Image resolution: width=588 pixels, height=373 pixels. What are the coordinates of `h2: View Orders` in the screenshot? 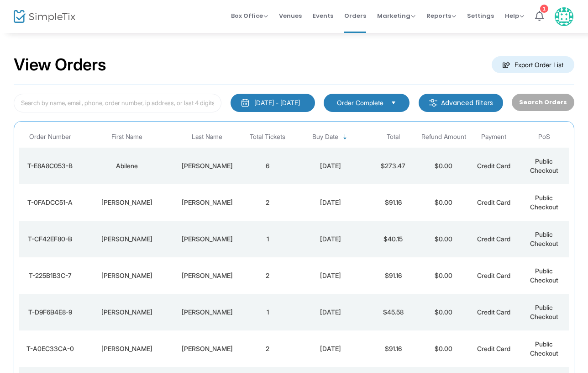 It's located at (60, 65).